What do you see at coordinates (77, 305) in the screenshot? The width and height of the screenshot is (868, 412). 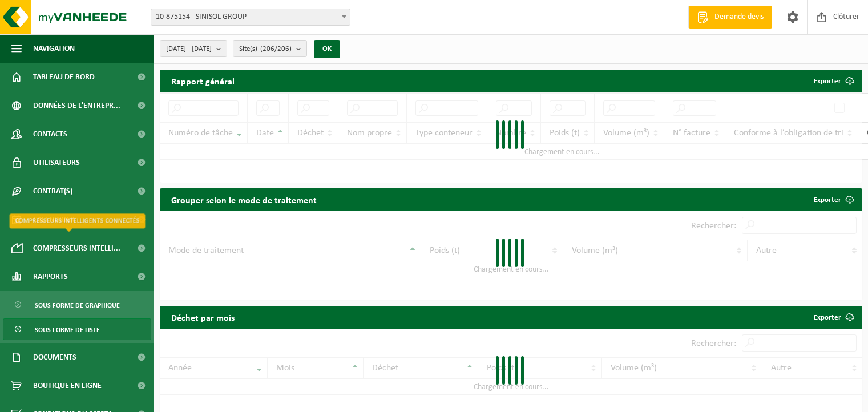 I see `a: Sous forme de graphique` at bounding box center [77, 305].